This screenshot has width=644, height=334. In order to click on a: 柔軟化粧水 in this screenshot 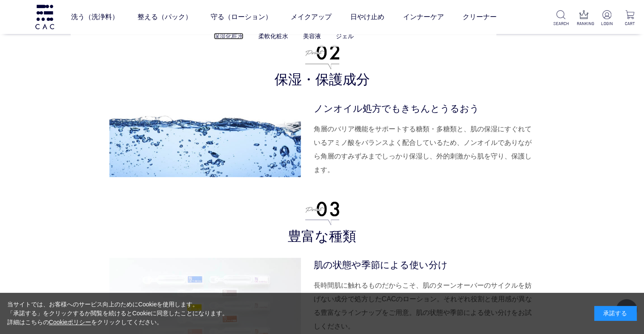, I will do `click(273, 36)`.